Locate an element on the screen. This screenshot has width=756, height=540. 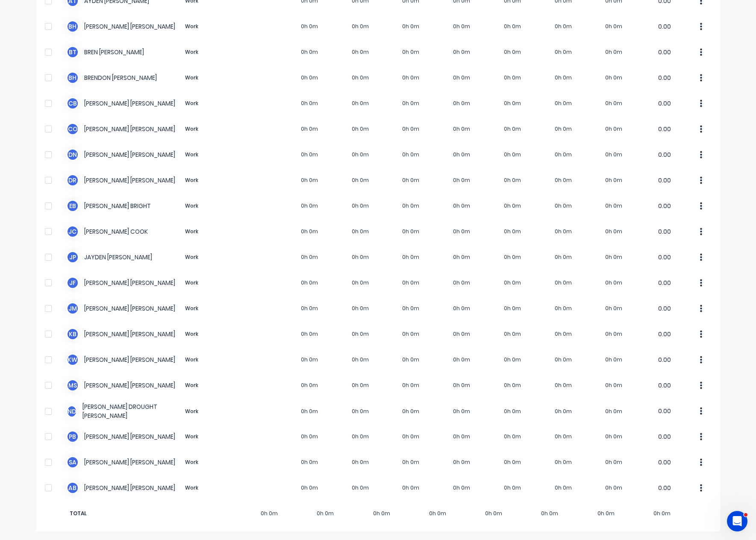
span: TOTAL is located at coordinates (124, 513).